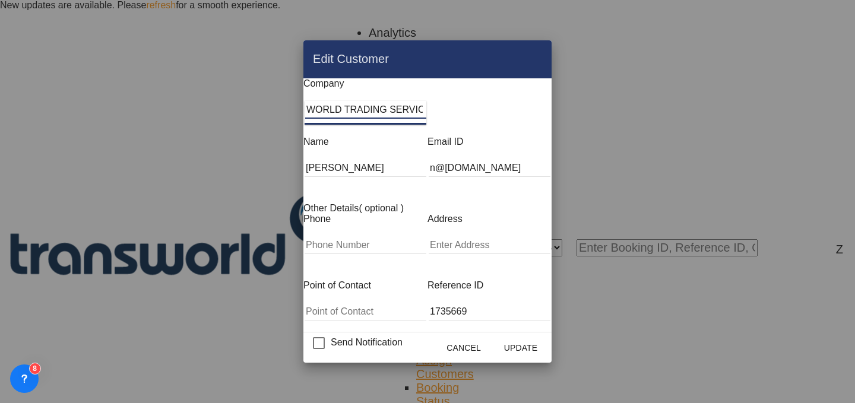 This screenshot has width=855, height=403. Describe the element at coordinates (357, 343) in the screenshot. I see `md-checkbox: Checkbox No Ink` at that location.